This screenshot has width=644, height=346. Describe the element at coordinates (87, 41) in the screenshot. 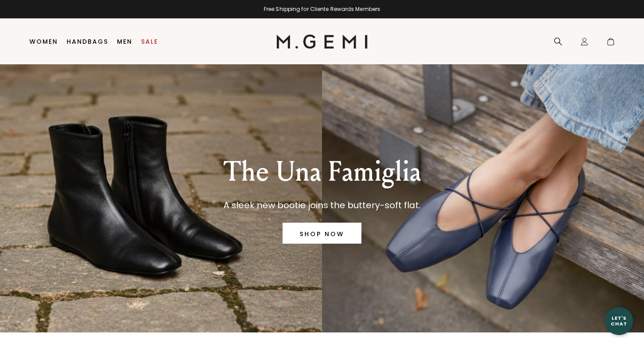

I see `a: Handbags` at that location.